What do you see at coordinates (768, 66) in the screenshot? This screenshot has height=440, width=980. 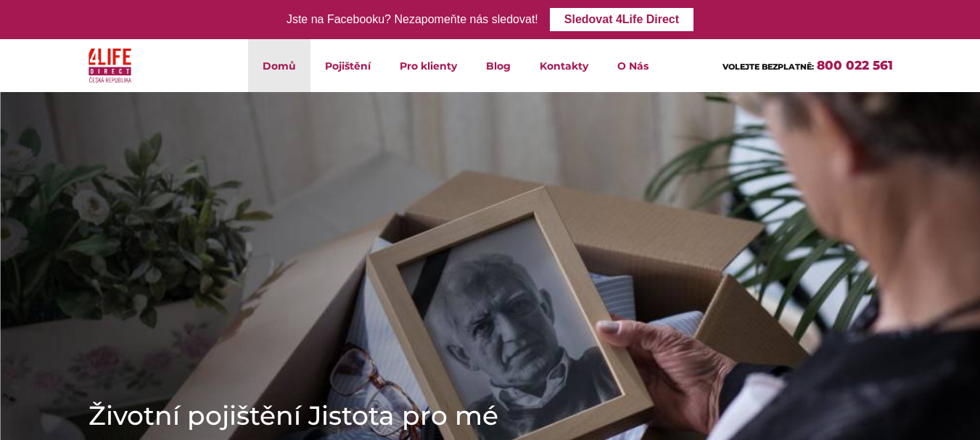 I see `span: VOLEJTE BEZPLATNĚ:` at bounding box center [768, 66].